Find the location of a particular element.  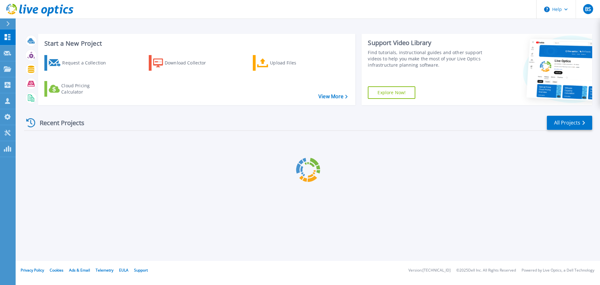

div: Support Video Library is located at coordinates (426, 43).